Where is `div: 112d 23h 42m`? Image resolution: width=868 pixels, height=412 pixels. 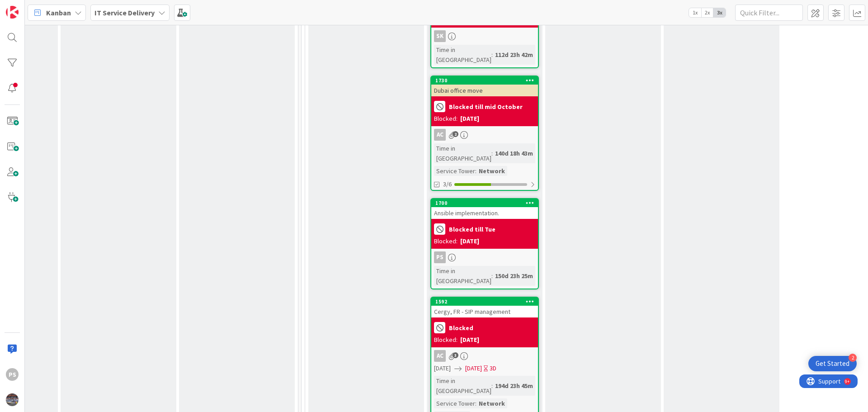
div: 112d 23h 42m is located at coordinates (514, 55).